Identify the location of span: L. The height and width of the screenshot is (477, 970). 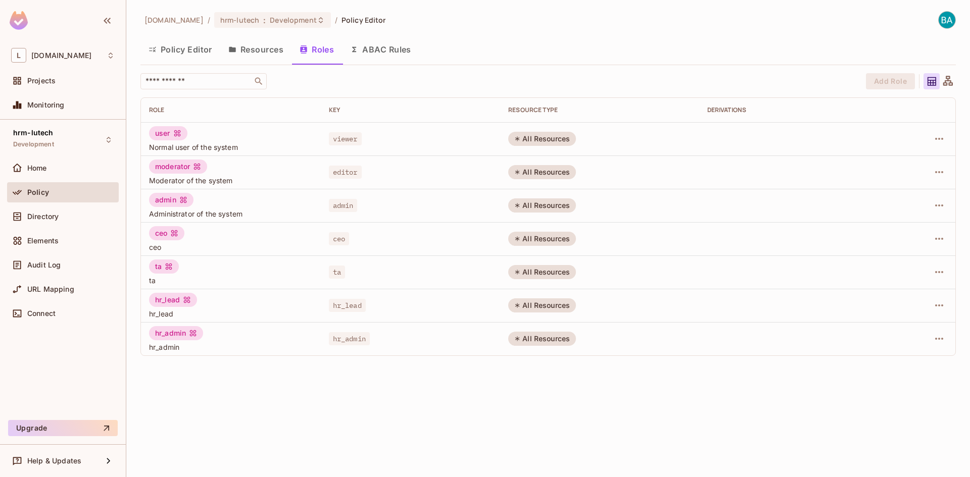
(19, 55).